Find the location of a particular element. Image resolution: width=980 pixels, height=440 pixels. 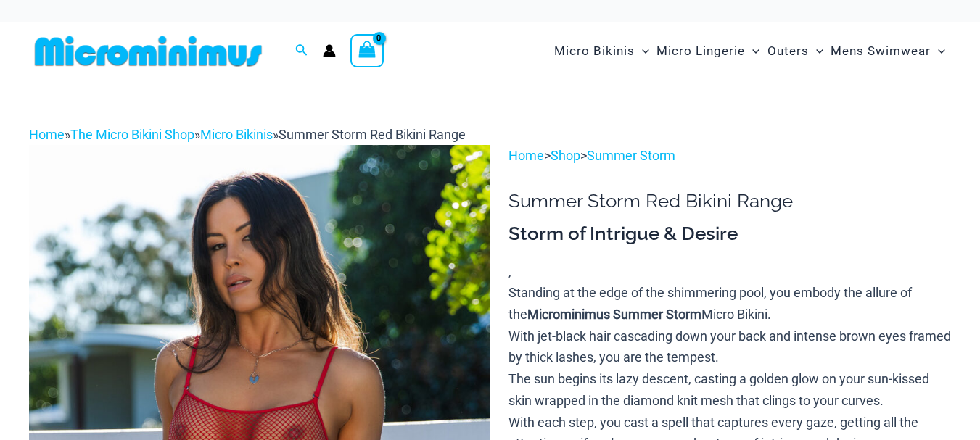

a: The Micro Bikini Shop is located at coordinates (132, 134).